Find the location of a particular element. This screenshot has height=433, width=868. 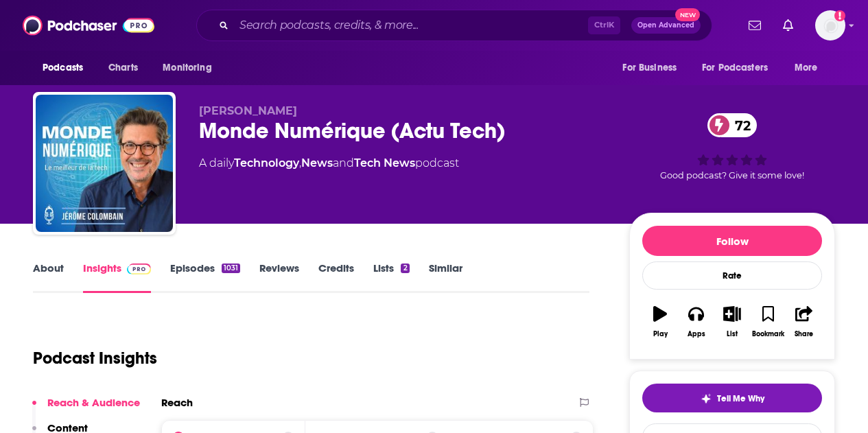

span: 72 is located at coordinates (739, 125).